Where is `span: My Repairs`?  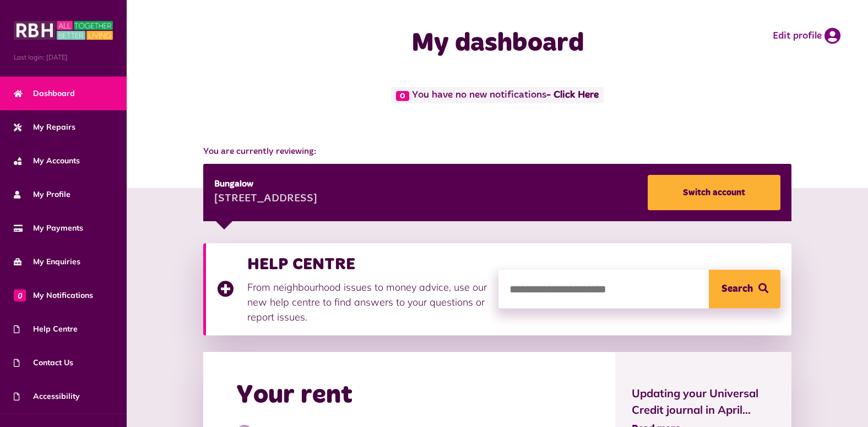
span: My Repairs is located at coordinates (45, 127).